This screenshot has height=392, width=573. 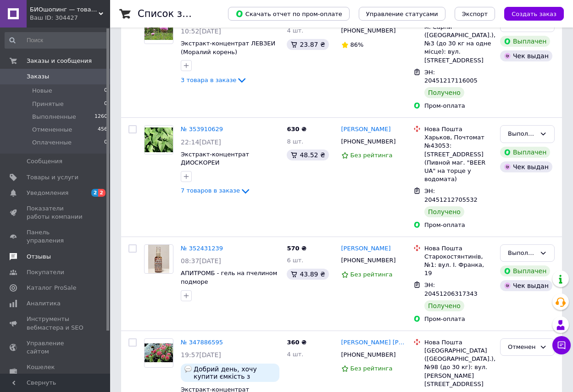 I want to click on div: Ваш ID: 304427, so click(x=70, y=18).